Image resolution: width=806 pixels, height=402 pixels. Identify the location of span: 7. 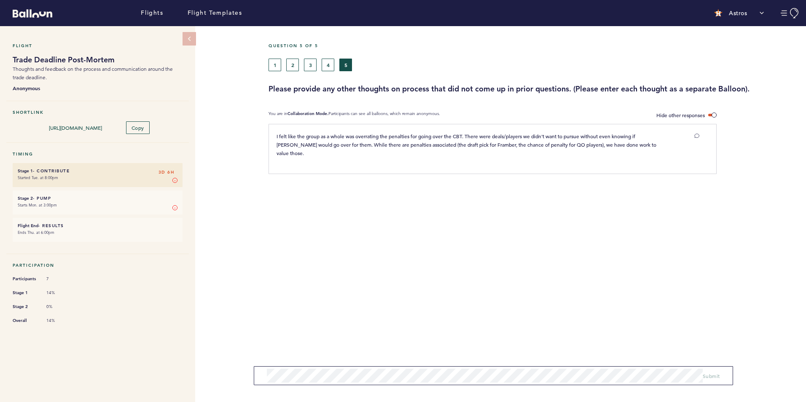
(59, 279).